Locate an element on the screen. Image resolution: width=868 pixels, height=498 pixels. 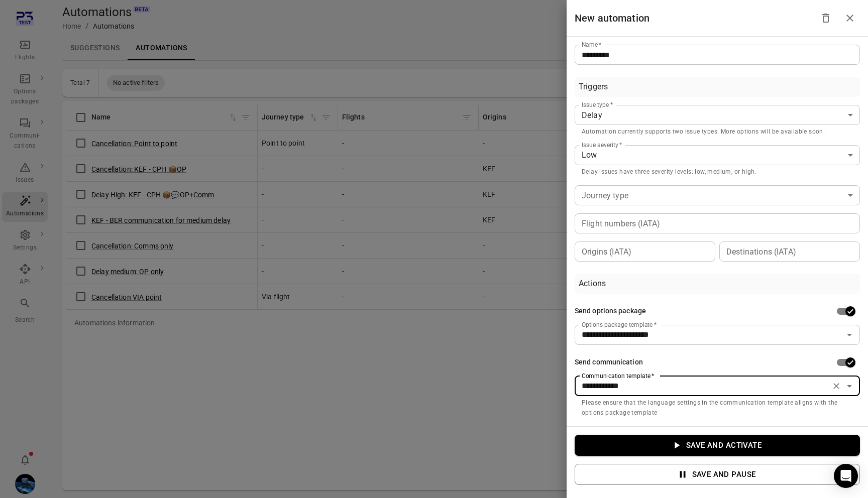
label: Options package template is located at coordinates (619, 324).